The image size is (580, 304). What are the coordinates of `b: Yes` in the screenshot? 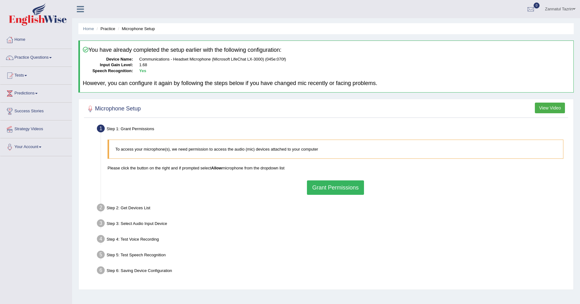 It's located at (143, 71).